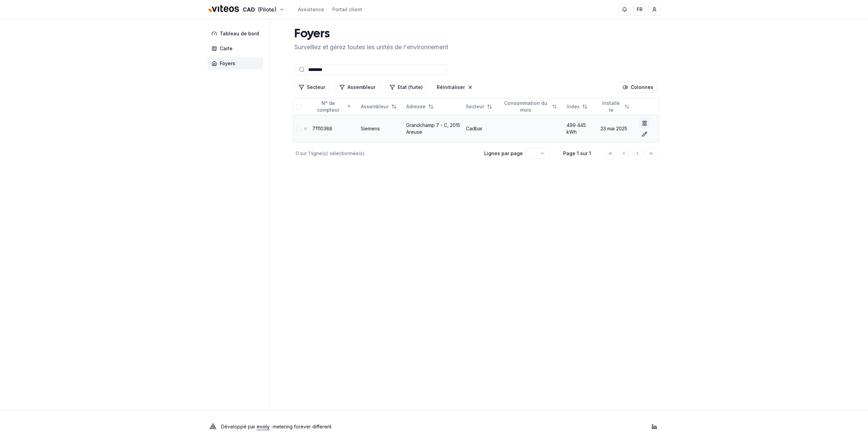  Describe the element at coordinates (267, 9) in the screenshot. I see `span: (Pilote)` at that location.